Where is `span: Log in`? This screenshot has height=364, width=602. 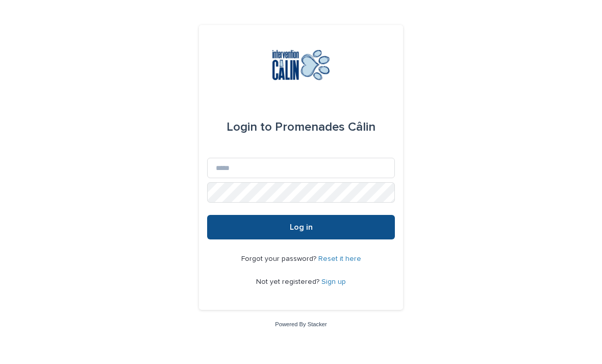
span: Log in is located at coordinates (301, 227).